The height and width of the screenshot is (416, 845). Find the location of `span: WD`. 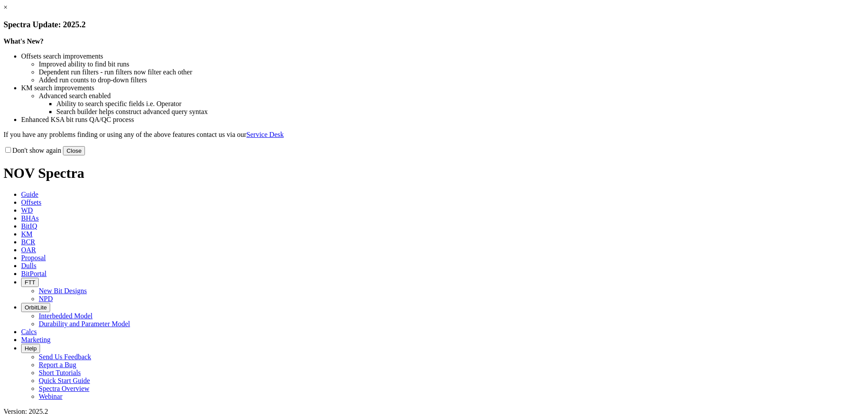

span: WD is located at coordinates (27, 210).